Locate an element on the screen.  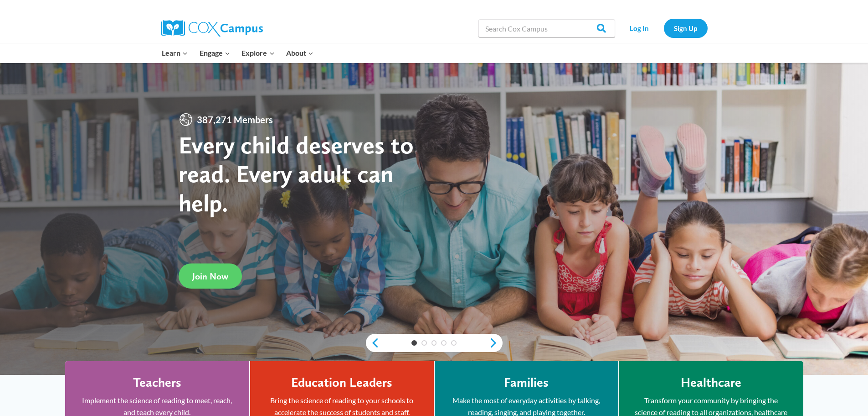
a: 5 is located at coordinates (454, 342).